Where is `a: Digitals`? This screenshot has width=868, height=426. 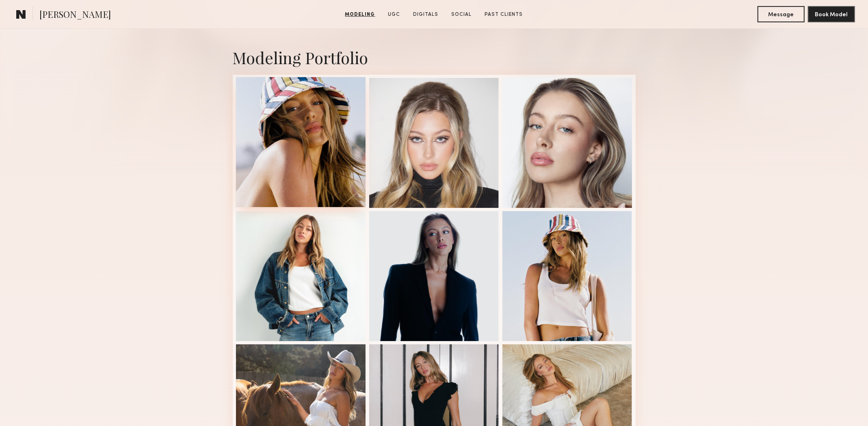
a: Digitals is located at coordinates (426, 14).